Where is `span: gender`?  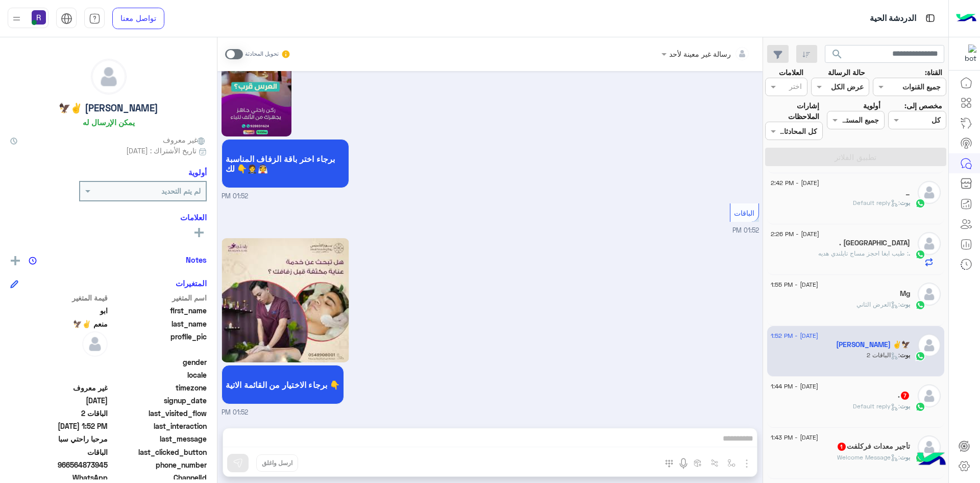 span: gender is located at coordinates (158, 362).